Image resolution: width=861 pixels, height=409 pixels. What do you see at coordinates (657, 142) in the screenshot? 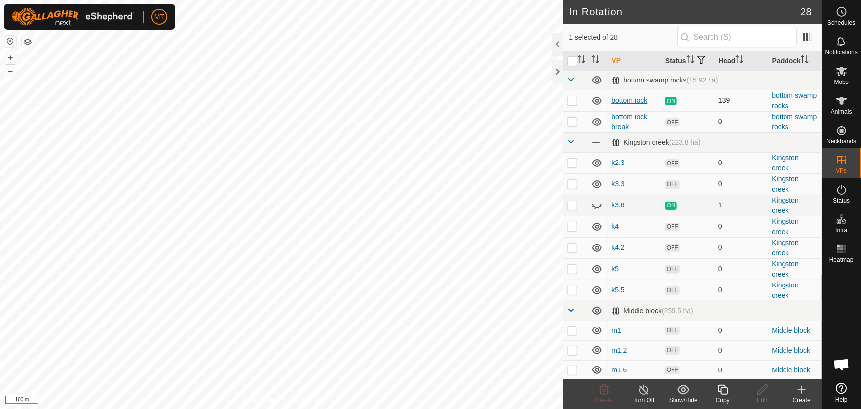
I see `div: Kingston creek` at bounding box center [657, 142].